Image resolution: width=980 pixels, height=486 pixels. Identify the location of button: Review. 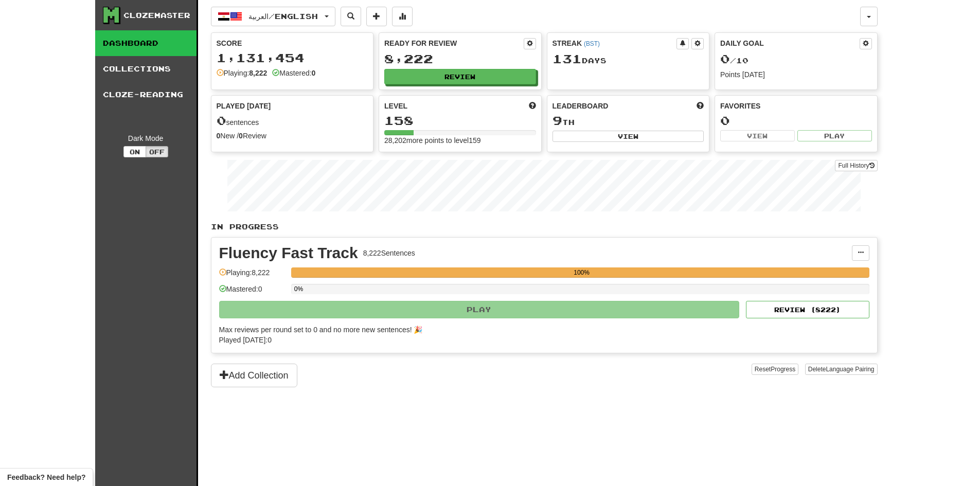
(460, 77).